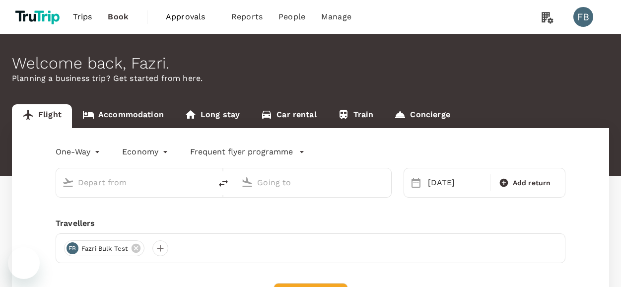  I want to click on a: Accommodation, so click(123, 116).